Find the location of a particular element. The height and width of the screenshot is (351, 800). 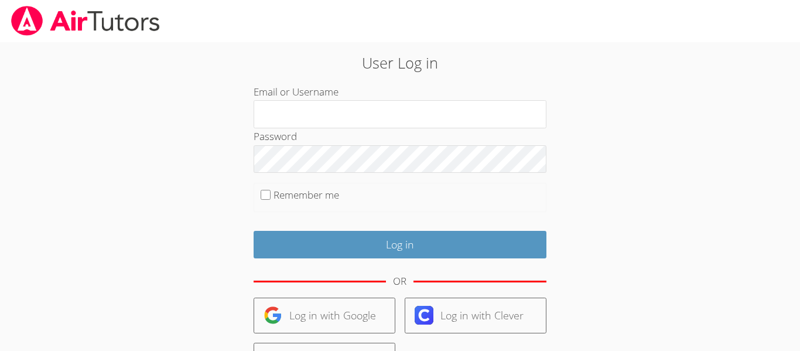

h2: User Log in is located at coordinates (400, 63).